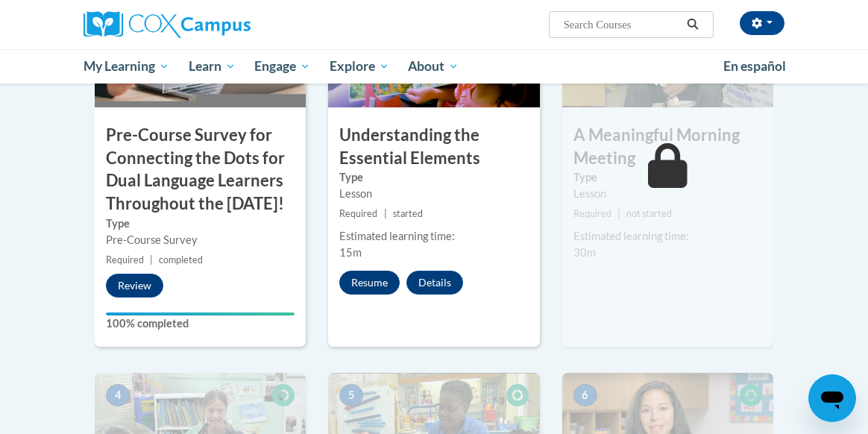  What do you see at coordinates (435, 282) in the screenshot?
I see `button: Details` at bounding box center [435, 282].